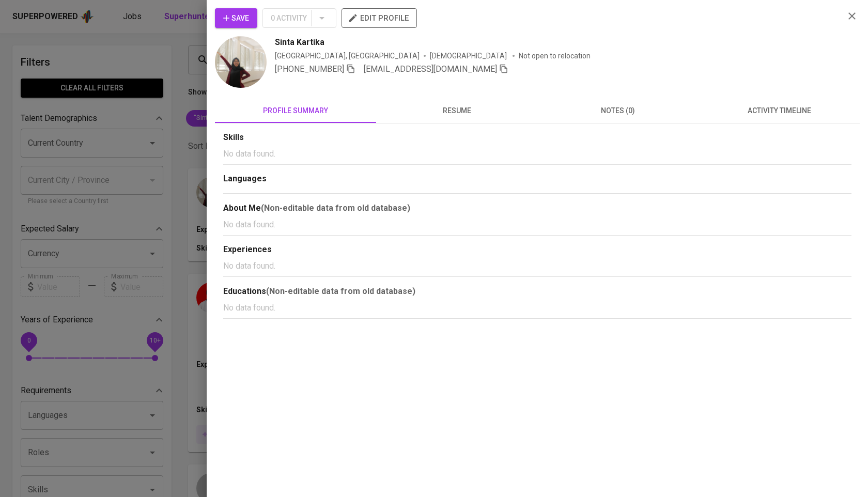 Image resolution: width=868 pixels, height=497 pixels. I want to click on span: profile summary, so click(296, 110).